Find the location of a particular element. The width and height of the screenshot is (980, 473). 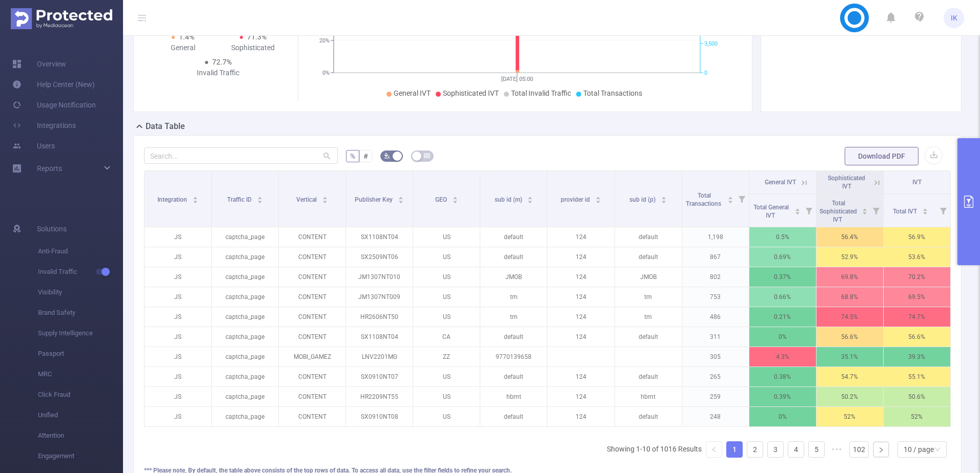

a: Integrations is located at coordinates (44, 125).